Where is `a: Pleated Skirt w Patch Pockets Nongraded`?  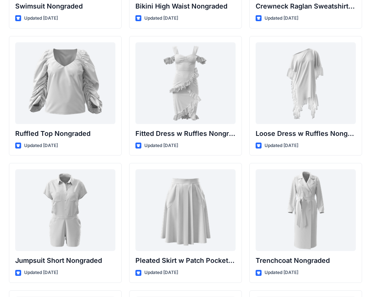 a: Pleated Skirt w Patch Pockets Nongraded is located at coordinates (186, 210).